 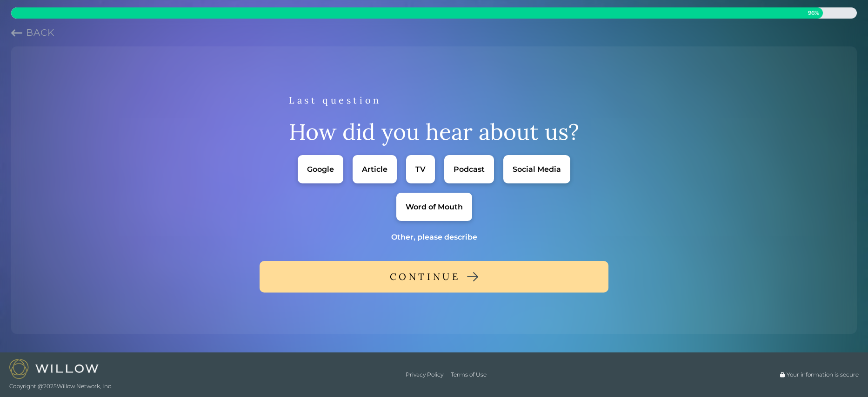 What do you see at coordinates (434, 237) in the screenshot?
I see `div: Other, please describe` at bounding box center [434, 237].